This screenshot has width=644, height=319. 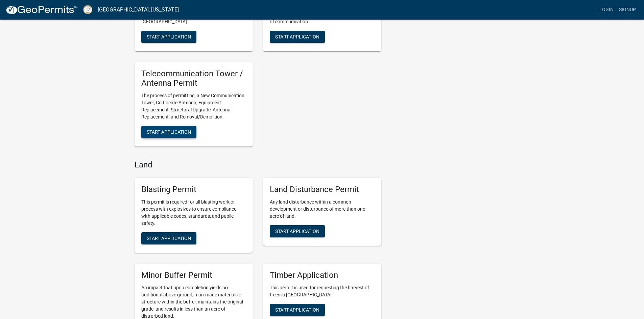 What do you see at coordinates (194, 275) in the screenshot?
I see `h5: Minor Buffer Permit` at bounding box center [194, 275].